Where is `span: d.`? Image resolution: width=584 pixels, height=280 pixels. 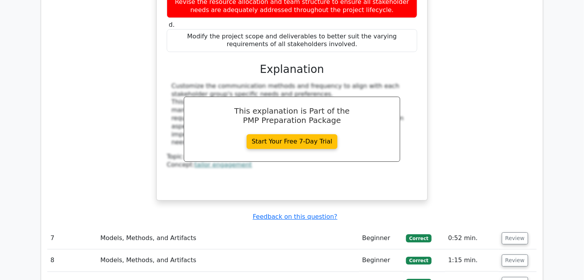 span: d. is located at coordinates (171, 24).